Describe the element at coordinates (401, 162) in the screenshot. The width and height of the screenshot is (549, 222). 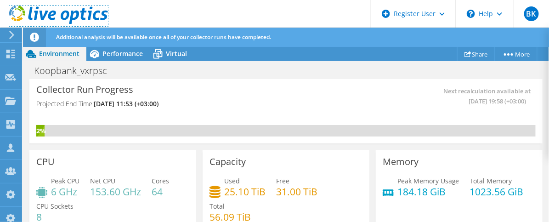
I see `h3: Memory` at that location.